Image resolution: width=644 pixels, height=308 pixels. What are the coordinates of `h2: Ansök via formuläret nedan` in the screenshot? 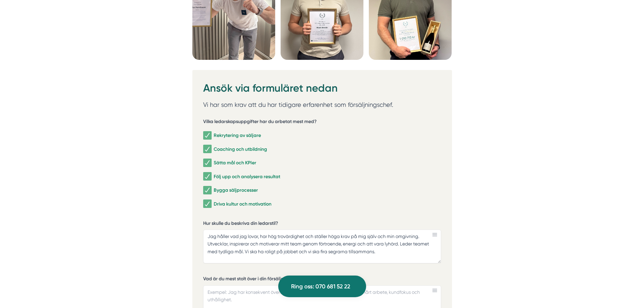 It's located at (322, 90).